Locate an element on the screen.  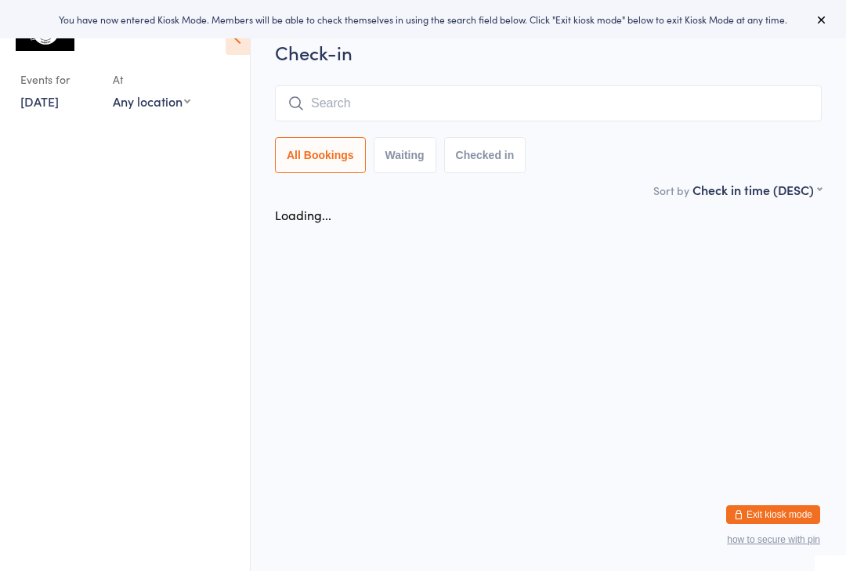
button: how to secure with pin is located at coordinates (773, 540).